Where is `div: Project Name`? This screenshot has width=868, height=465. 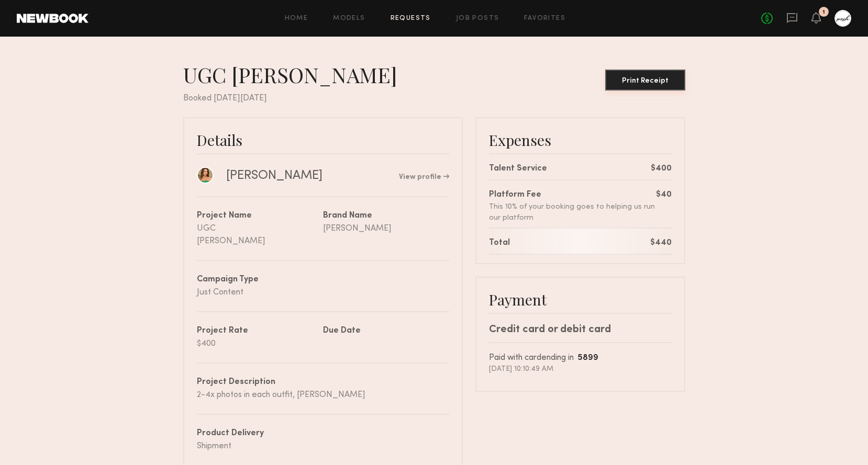 div: Project Name is located at coordinates (260, 216).